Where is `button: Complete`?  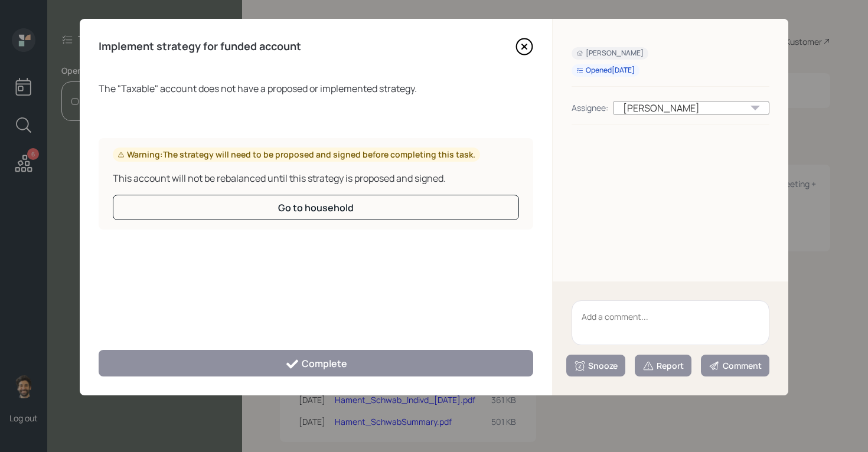 button: Complete is located at coordinates (316, 363).